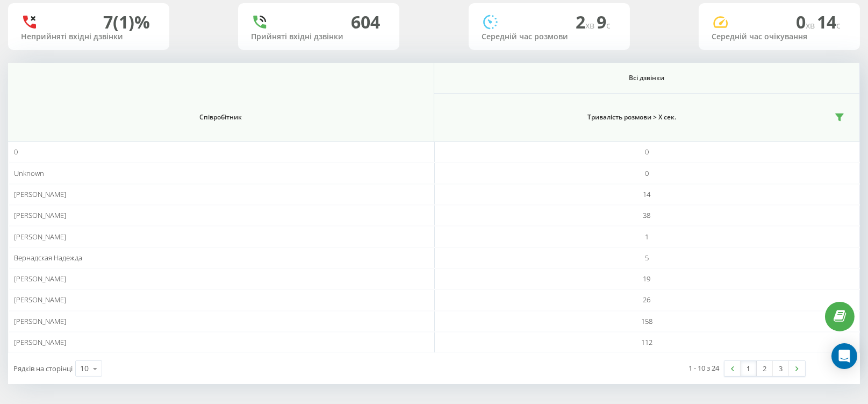 The width and height of the screenshot is (868, 404). Describe the element at coordinates (779, 36) in the screenshot. I see `div: Середній час очікування` at that location.